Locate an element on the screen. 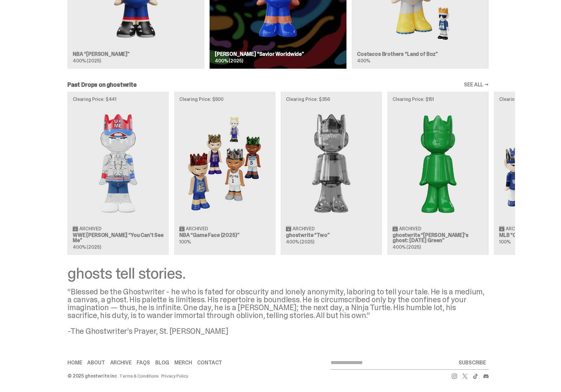  div: “Blessed be the Ghostwriter - he who is fated for obscurity and lonely anonymity, laboring to tel... is located at coordinates (278, 311).